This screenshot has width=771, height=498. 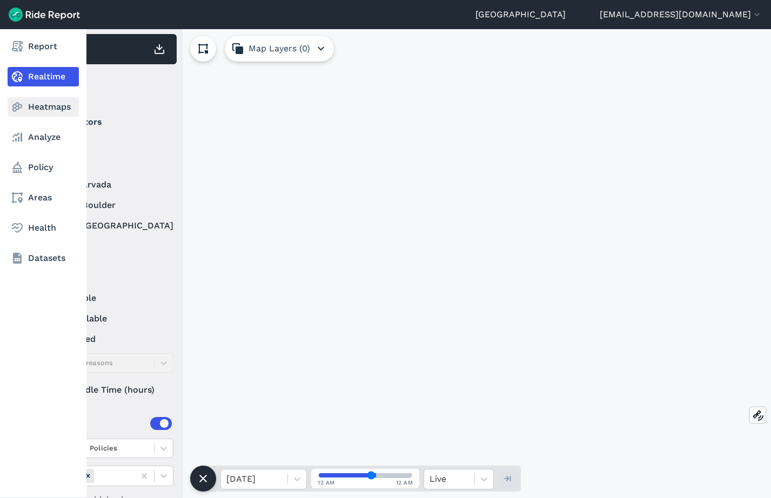 What do you see at coordinates (109, 390) in the screenshot?
I see `div: Idle Time (hours)` at bounding box center [109, 390].